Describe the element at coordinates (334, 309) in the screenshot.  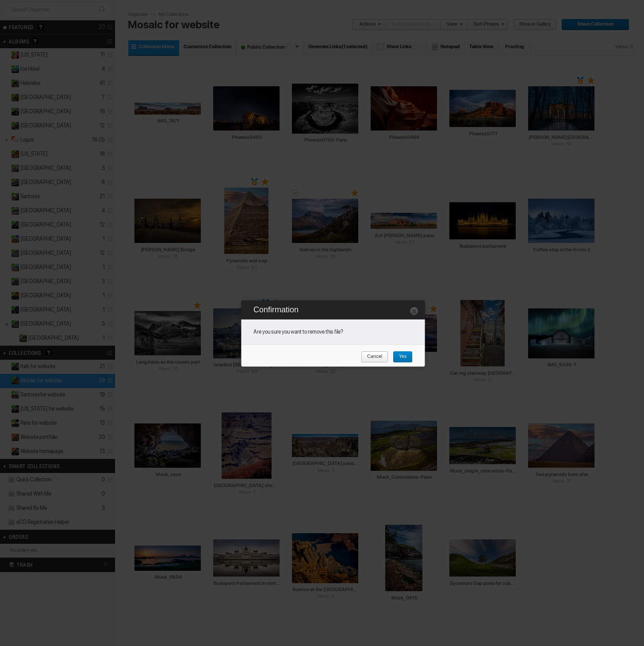
I see `h2: Confirmation` at that location.